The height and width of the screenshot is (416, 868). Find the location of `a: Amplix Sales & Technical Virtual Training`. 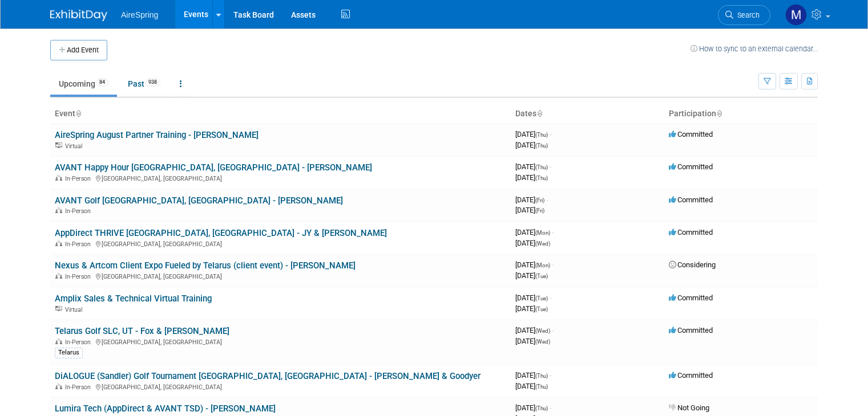

a: Amplix Sales & Technical Virtual Training is located at coordinates (133, 299).